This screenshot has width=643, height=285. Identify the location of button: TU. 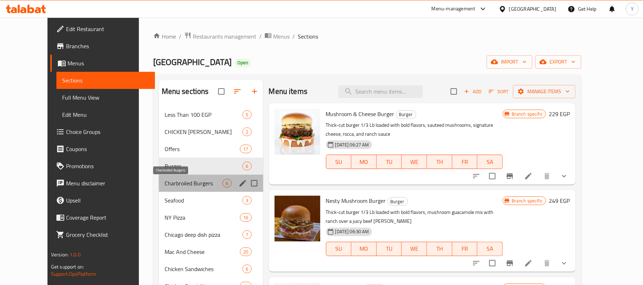
(389, 249).